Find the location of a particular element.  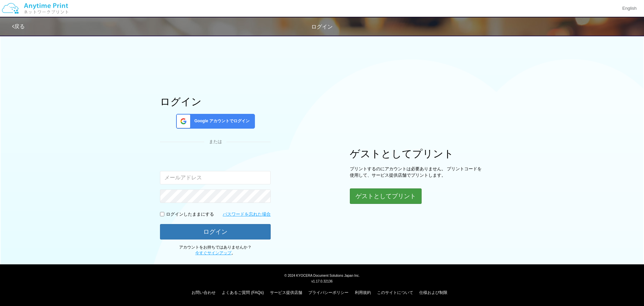

a: 仕様および制限 is located at coordinates (433, 292).